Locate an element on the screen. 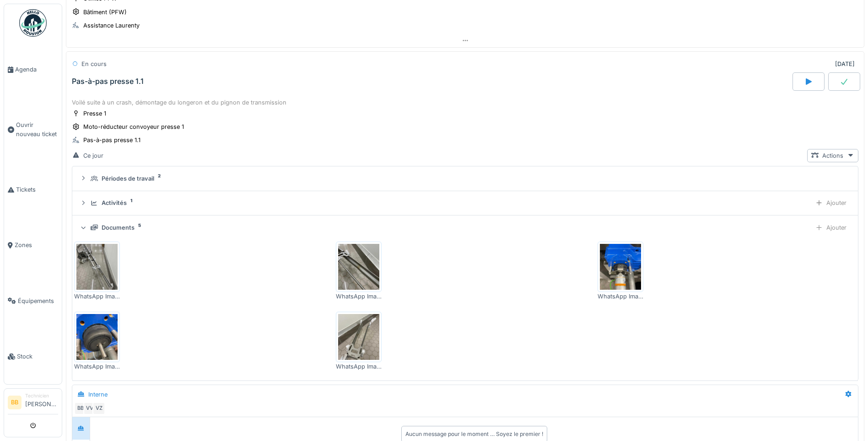  summary: Périodes de travail2 is located at coordinates (465, 178).